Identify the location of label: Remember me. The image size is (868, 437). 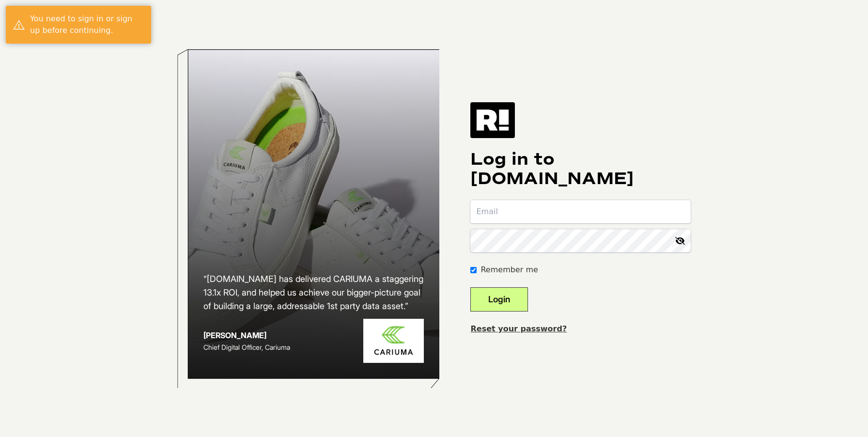
(509, 270).